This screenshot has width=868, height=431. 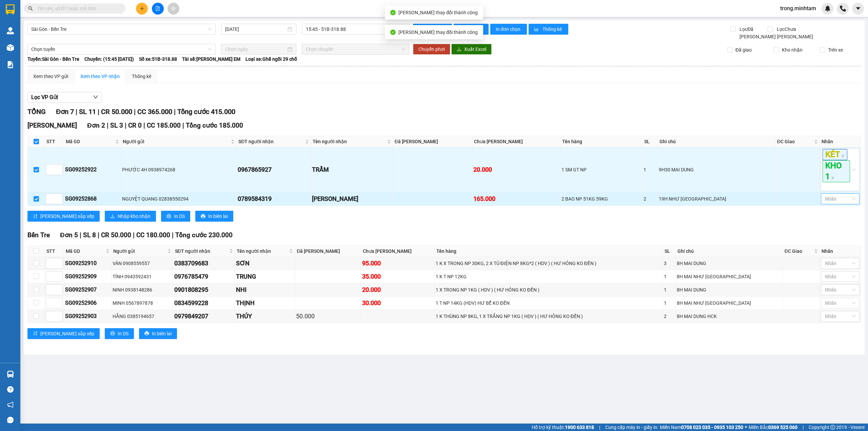 What do you see at coordinates (265, 264) in the screenshot?
I see `div: SƠN` at bounding box center [265, 264].